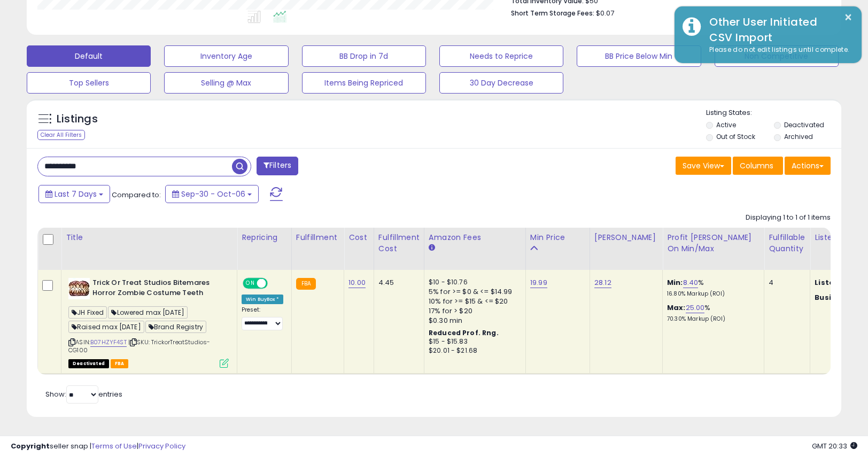 This screenshot has height=457, width=868. I want to click on a: 8.40, so click(690, 283).